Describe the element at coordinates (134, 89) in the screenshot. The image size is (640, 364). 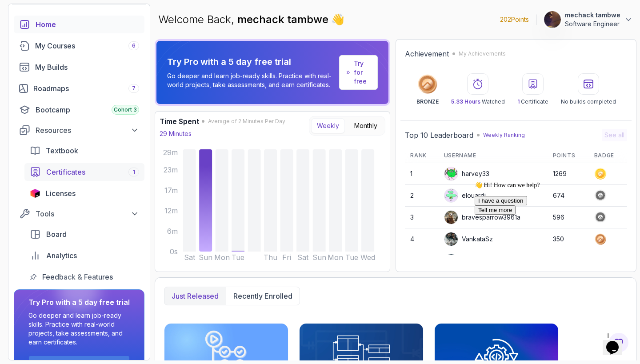
I see `span: 7` at that location.